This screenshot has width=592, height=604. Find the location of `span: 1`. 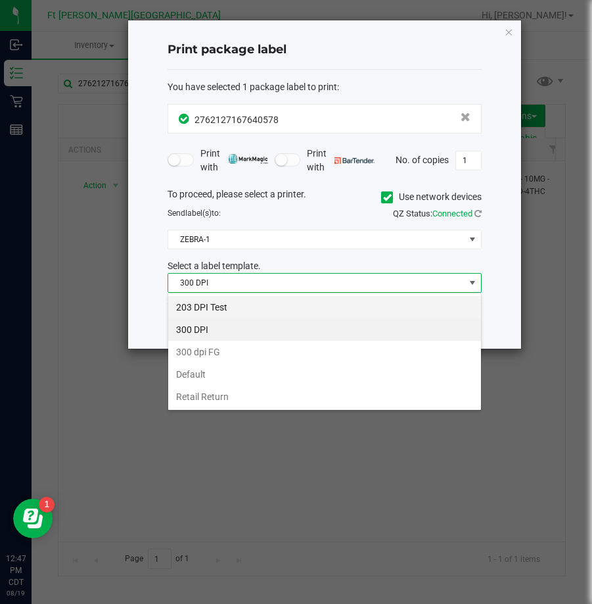

span: 1 is located at coordinates (8, 7).